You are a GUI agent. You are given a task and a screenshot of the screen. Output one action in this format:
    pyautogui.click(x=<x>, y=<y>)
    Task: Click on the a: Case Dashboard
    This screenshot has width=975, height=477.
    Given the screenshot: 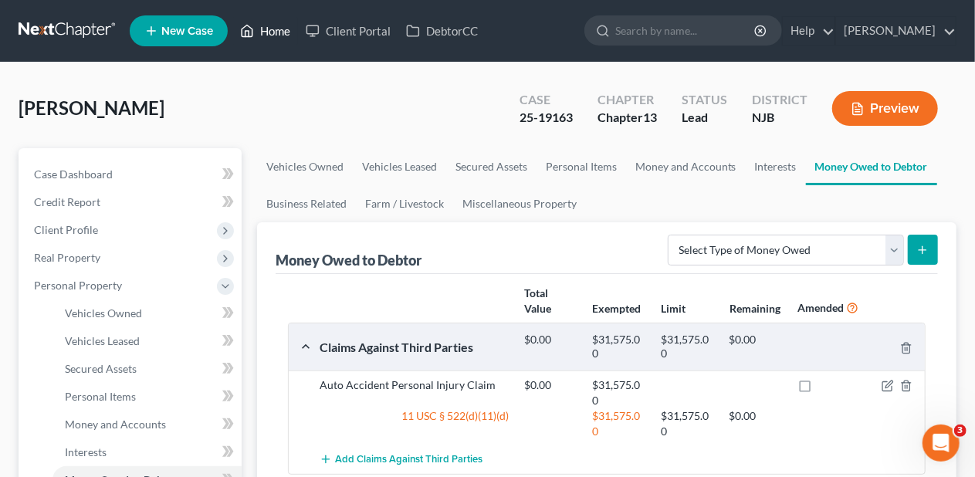 What is the action you would take?
    pyautogui.click(x=131, y=174)
    